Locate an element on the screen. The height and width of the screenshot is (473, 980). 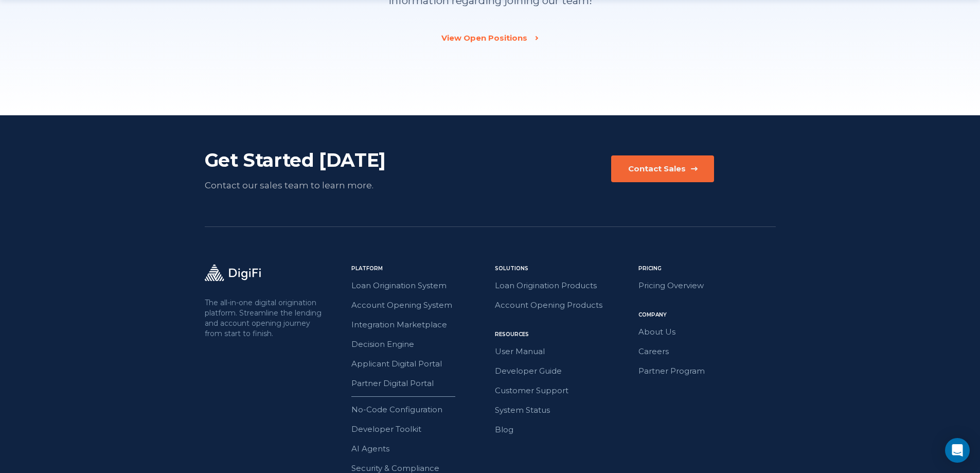
a: Pricing Overview is located at coordinates (707, 285).